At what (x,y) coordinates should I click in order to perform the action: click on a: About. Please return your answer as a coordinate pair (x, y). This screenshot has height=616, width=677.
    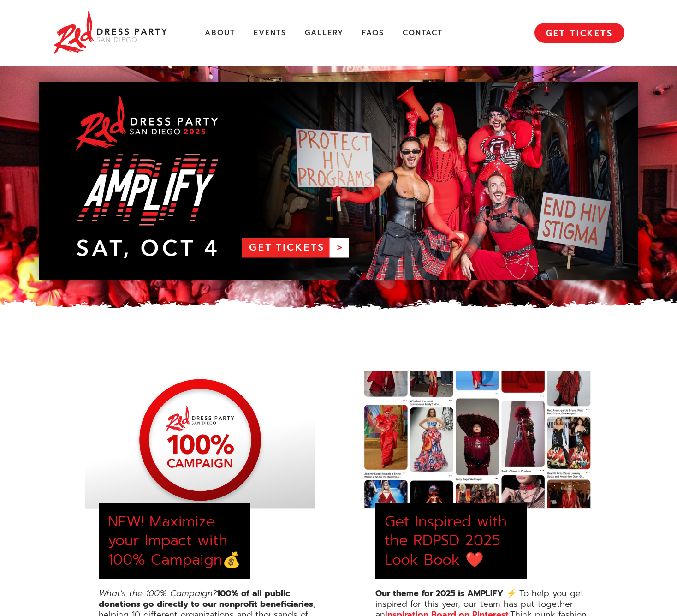
    Looking at the image, I should click on (220, 33).